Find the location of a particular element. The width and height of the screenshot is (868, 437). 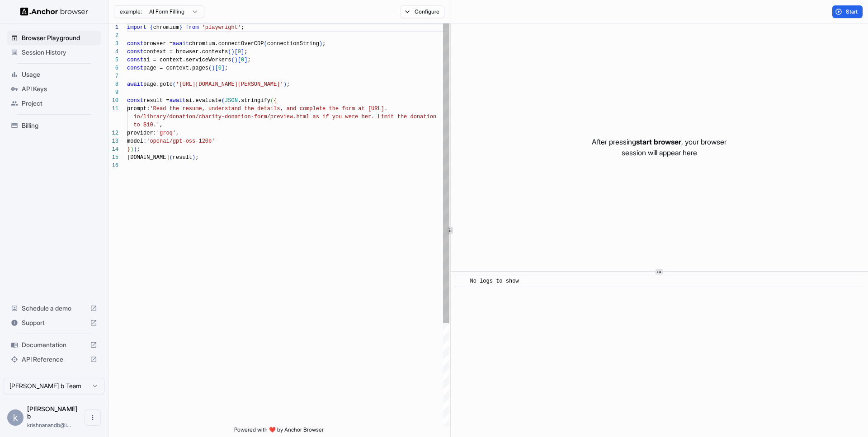

button: Start is located at coordinates (847, 11).